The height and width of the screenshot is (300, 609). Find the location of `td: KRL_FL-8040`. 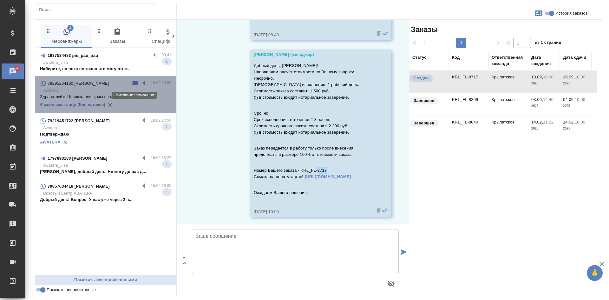

td: KRL_FL-8040 is located at coordinates (468, 127).